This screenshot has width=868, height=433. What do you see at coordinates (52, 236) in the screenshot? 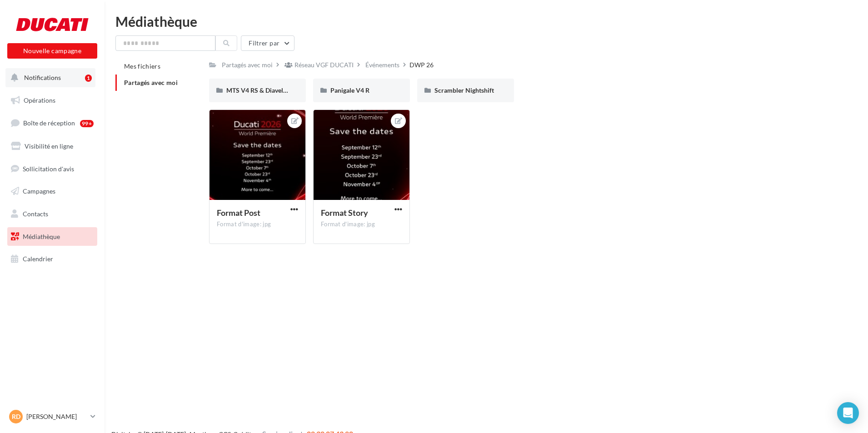
I see `a: Médiathèque` at bounding box center [52, 236].